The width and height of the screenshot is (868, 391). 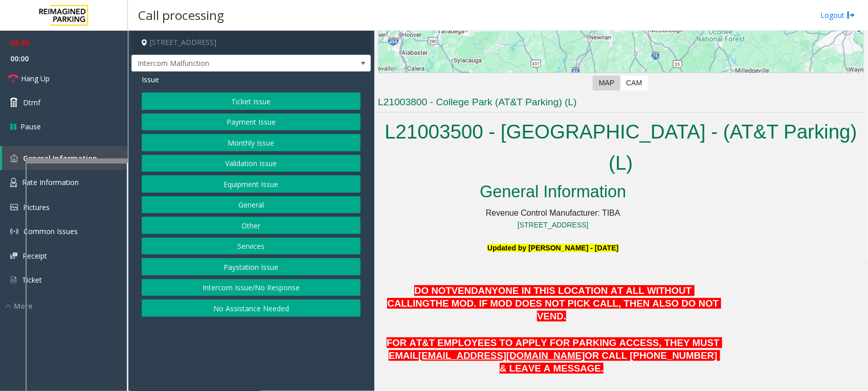 What do you see at coordinates (251, 267) in the screenshot?
I see `button: Paystation Issue` at bounding box center [251, 267].